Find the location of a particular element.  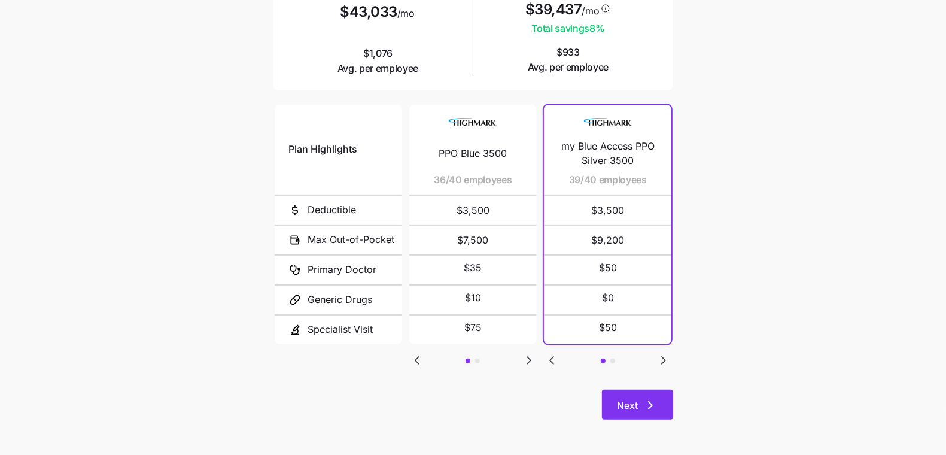

span: Primary Doctor is located at coordinates (342, 269).